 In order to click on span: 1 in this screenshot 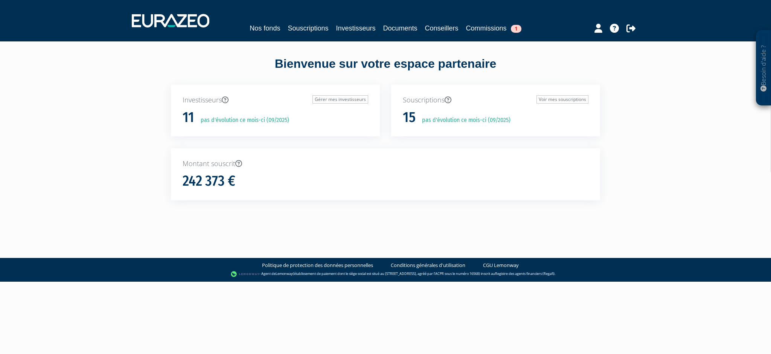, I will do `click(516, 29)`.